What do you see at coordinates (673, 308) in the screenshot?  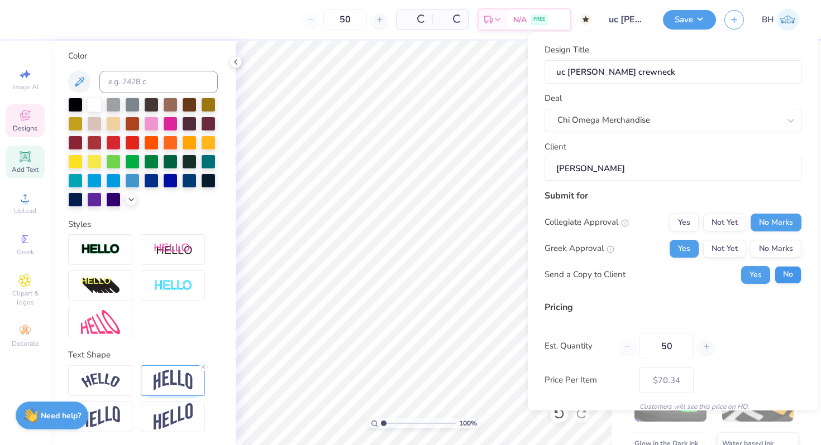 I see `div: Pricing` at bounding box center [673, 308].